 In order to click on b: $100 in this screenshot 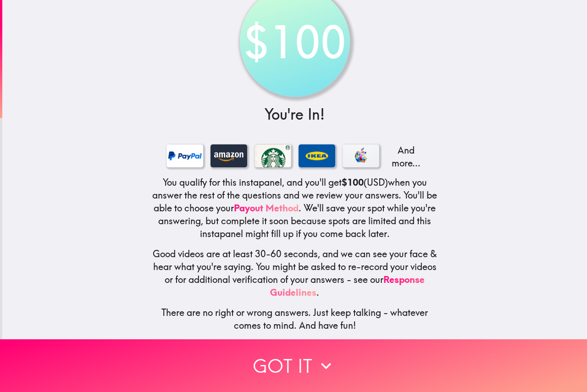, I will do `click(352, 182)`.